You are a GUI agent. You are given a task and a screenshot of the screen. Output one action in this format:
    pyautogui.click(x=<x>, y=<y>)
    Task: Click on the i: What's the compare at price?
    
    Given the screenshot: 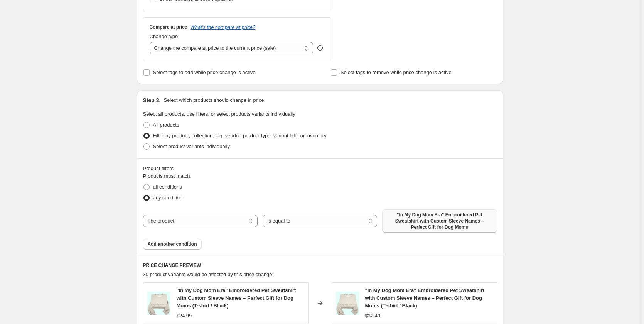 What is the action you would take?
    pyautogui.click(x=223, y=27)
    